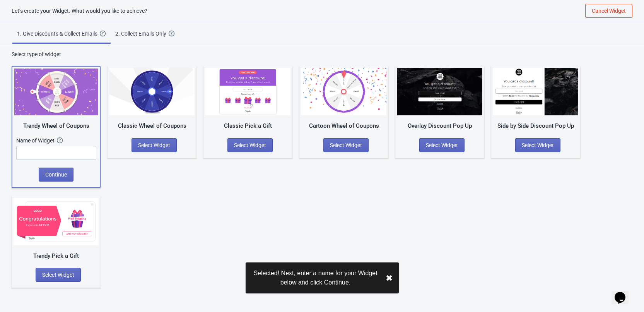 This screenshot has width=644, height=312. Describe the element at coordinates (322, 54) in the screenshot. I see `div: Select type of widget` at that location.